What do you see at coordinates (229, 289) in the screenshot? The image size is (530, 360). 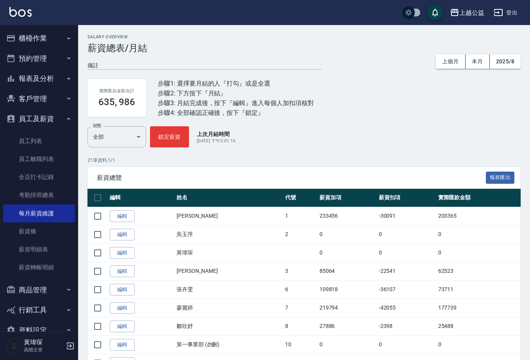 I see `td: 張卉雯` at bounding box center [229, 289].